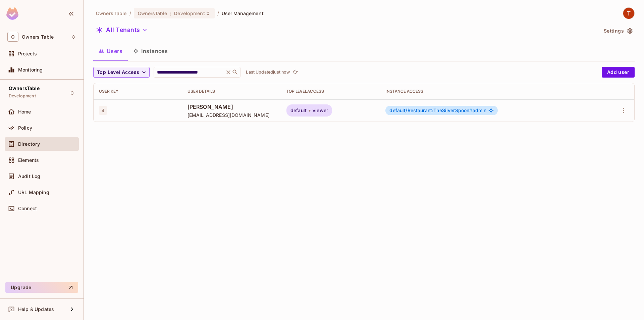  I want to click on button: Settings, so click(618, 31).